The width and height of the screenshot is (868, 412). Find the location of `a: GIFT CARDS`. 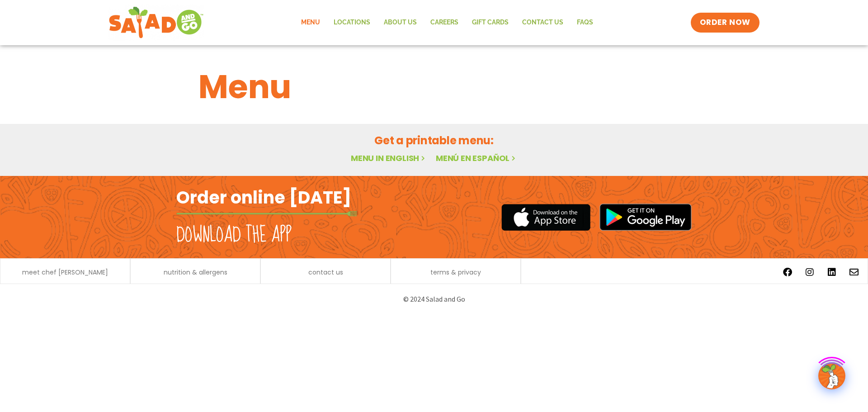

a: GIFT CARDS is located at coordinates (490, 23).